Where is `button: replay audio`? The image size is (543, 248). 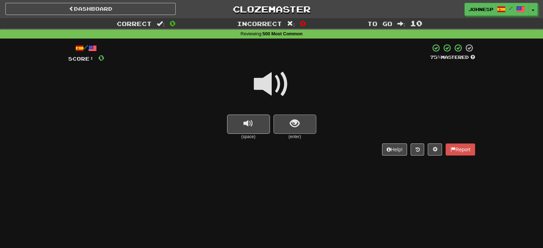
button: replay audio is located at coordinates (248, 124).